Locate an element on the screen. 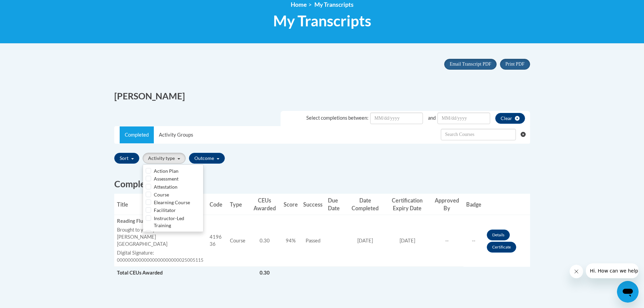  a: Activity Groups is located at coordinates (176, 135).